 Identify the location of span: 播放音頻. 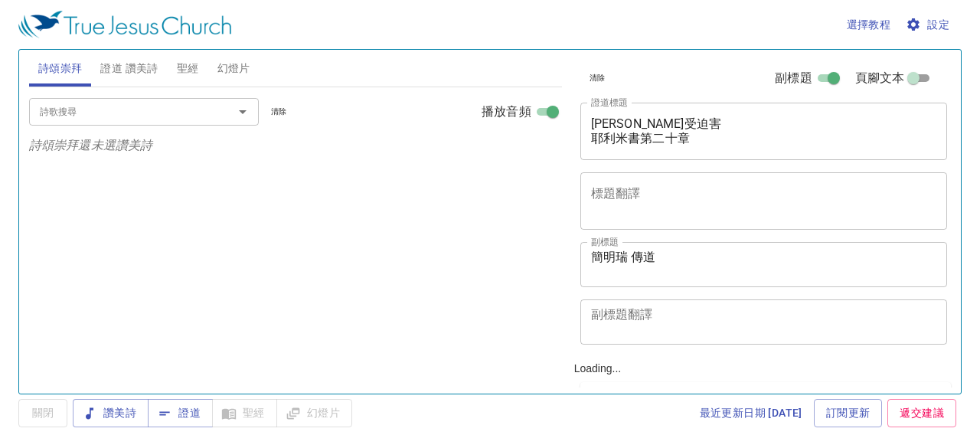
(506, 112).